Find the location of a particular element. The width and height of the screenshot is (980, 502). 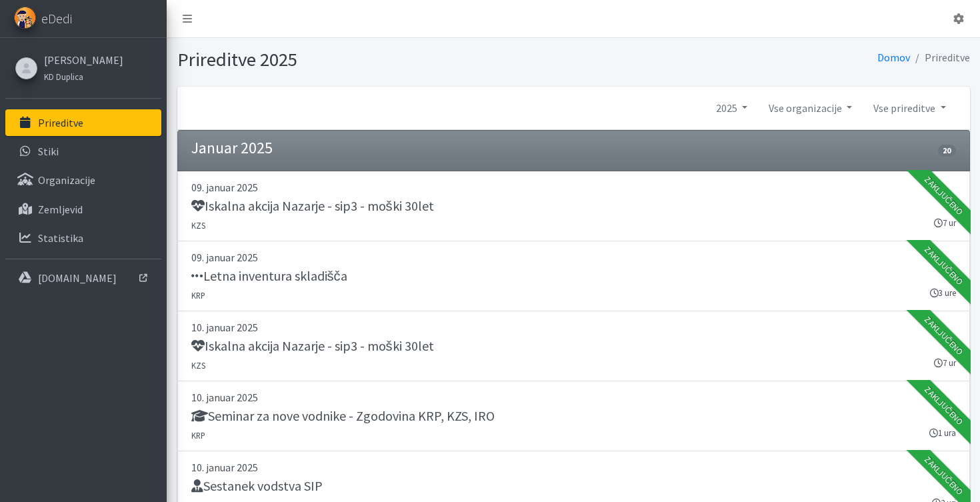

span: eDedi is located at coordinates (57, 18).